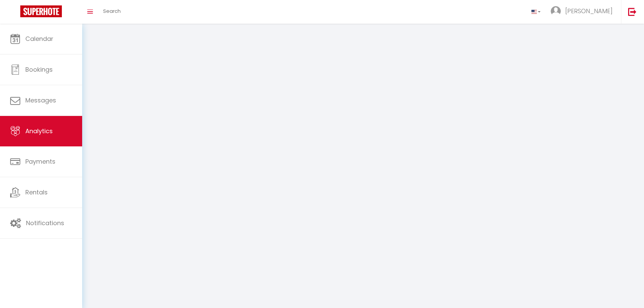 This screenshot has width=644, height=308. I want to click on img: logout, so click(632, 11).